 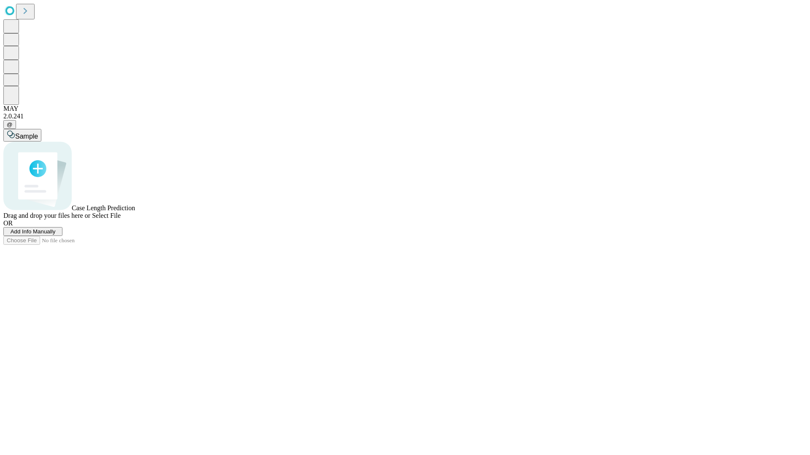 I want to click on button: Add Info Manually, so click(x=33, y=231).